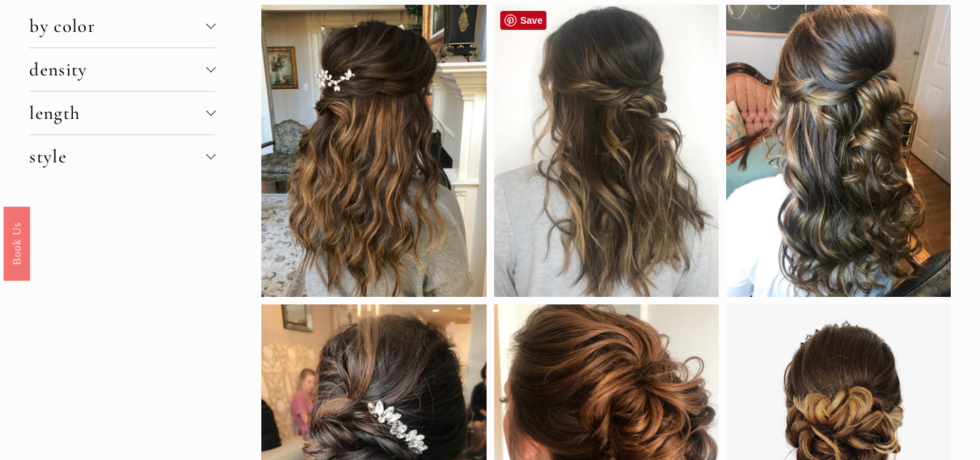 This screenshot has width=980, height=460. I want to click on button: style, so click(122, 156).